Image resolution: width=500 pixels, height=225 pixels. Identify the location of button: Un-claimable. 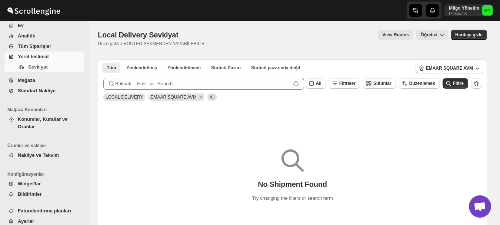
(276, 68).